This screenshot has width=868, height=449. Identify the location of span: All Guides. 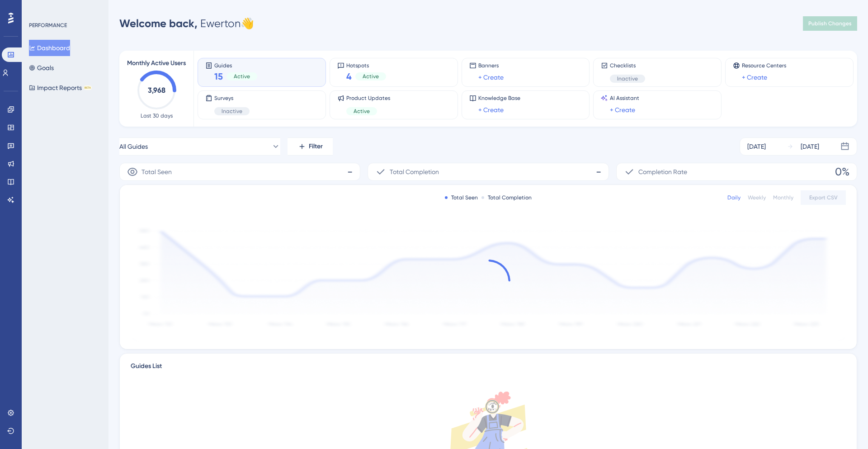
(133, 146).